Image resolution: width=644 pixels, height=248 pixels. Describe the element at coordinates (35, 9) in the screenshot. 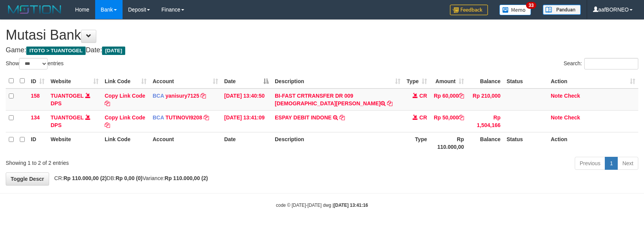

I see `img: MOTION_logo.png` at that location.